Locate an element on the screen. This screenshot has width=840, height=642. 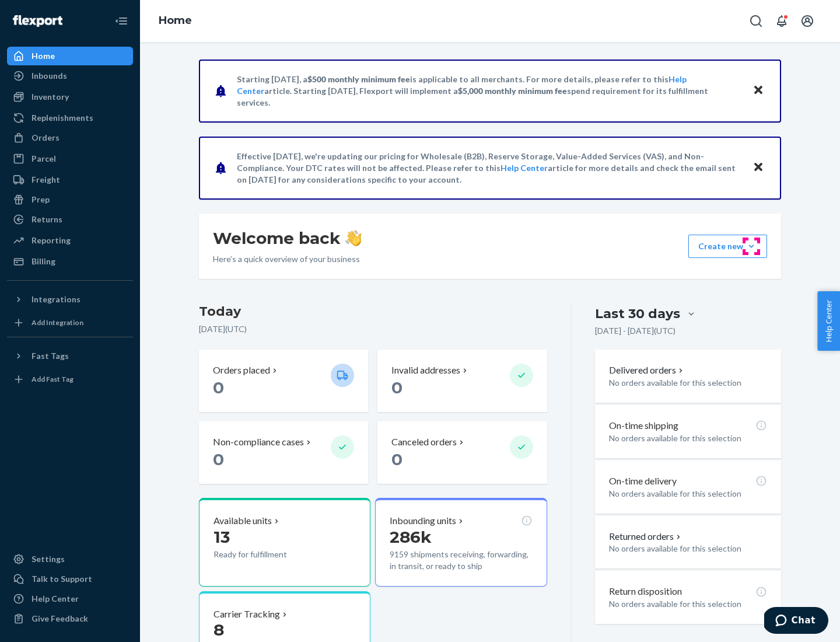
button: Open Search Box is located at coordinates (756, 21).